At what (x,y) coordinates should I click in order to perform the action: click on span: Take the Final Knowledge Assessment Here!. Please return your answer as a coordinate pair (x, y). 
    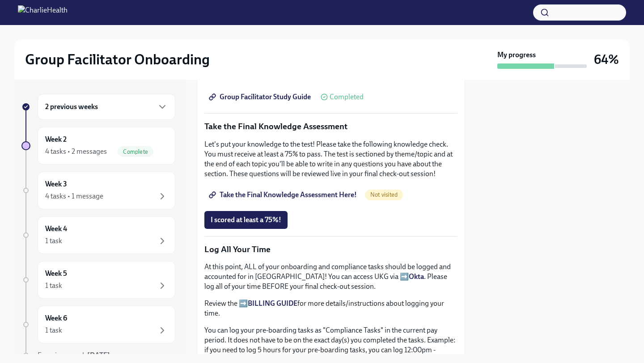
    Looking at the image, I should click on (284, 195).